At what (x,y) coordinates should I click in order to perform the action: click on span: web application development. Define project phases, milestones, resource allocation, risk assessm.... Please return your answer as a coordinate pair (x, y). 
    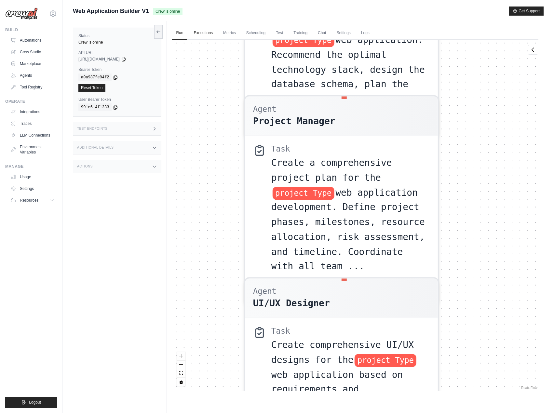
    Looking at the image, I should click on (348, 229).